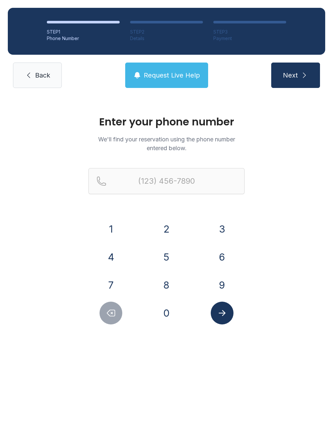  I want to click on button: 6, so click(222, 257).